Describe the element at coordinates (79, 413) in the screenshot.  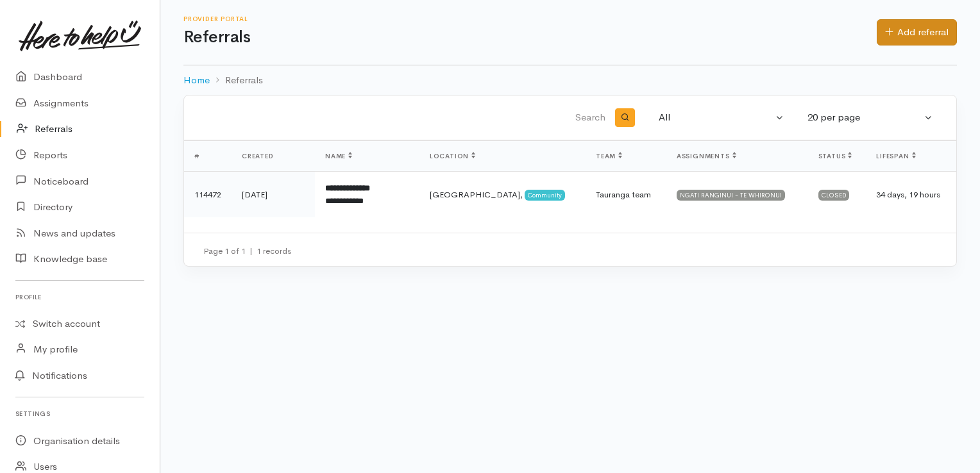
I see `h6: Settings` at that location.